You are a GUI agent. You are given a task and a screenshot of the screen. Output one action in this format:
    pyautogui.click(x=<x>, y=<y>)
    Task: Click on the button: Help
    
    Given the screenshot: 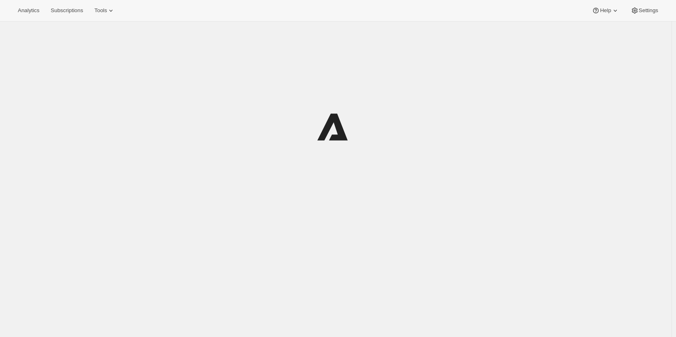 What is the action you would take?
    pyautogui.click(x=605, y=11)
    